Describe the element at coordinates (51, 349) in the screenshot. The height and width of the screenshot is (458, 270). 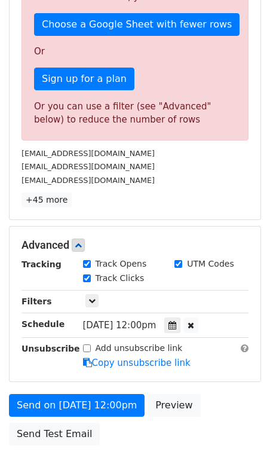
I see `strong: Unsubscribe` at that location.